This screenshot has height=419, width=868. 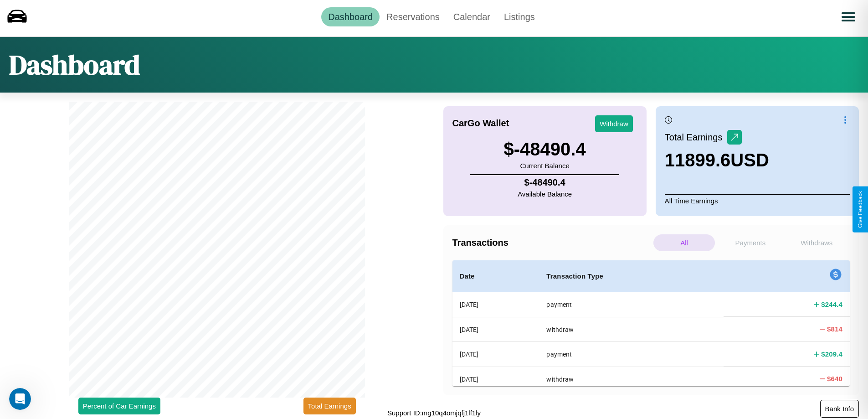 I want to click on h3: $ -48490.4, so click(x=545, y=149).